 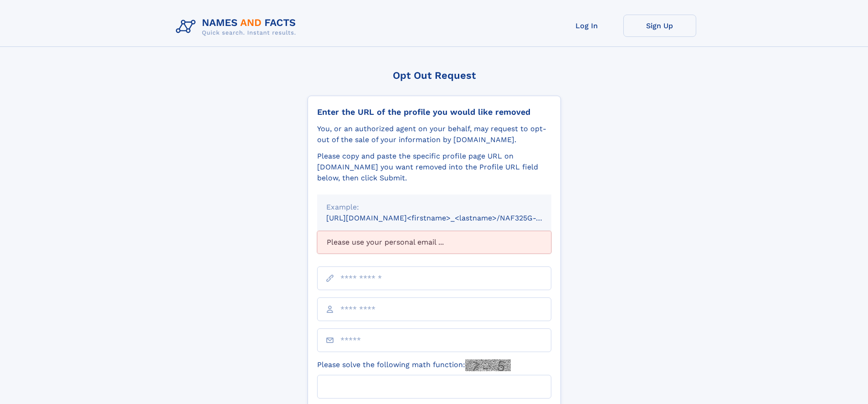 I want to click on a: Log In, so click(x=587, y=25).